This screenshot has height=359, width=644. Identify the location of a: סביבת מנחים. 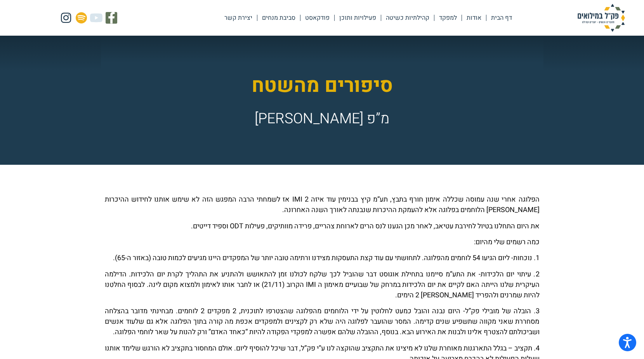
(279, 18).